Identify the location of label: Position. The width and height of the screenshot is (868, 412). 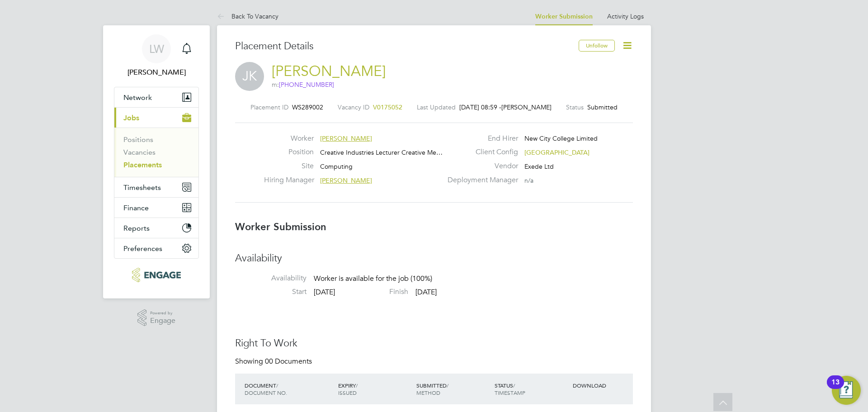
(289, 152).